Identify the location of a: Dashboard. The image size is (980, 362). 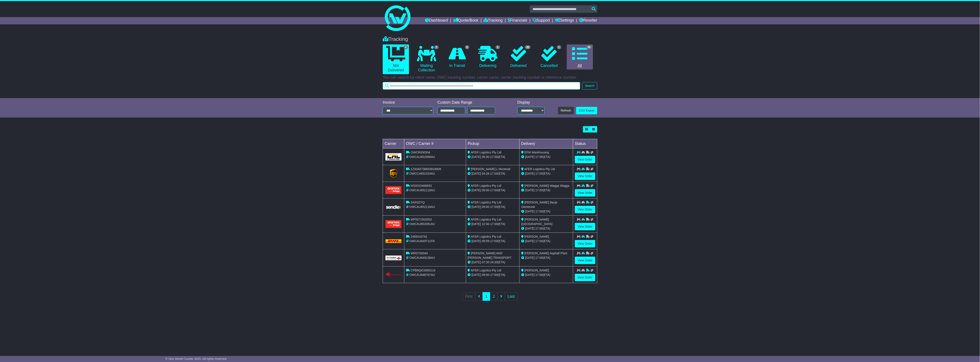
(437, 20).